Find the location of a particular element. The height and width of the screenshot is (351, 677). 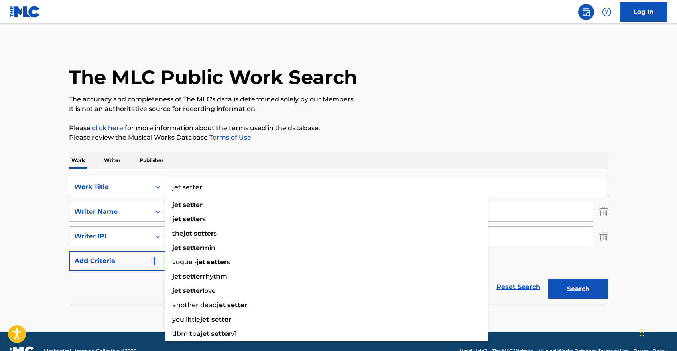

a: click here is located at coordinates (108, 128).